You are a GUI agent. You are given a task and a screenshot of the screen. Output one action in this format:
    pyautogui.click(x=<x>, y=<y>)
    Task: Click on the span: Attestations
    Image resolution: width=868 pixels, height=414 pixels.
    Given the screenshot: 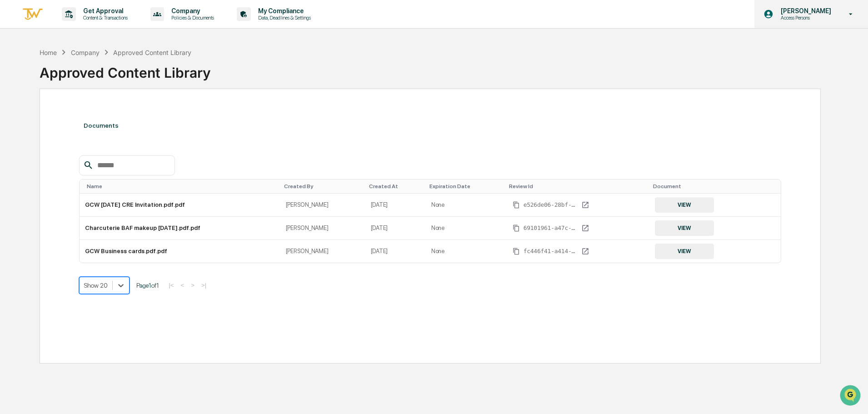 What is the action you would take?
    pyautogui.click(x=94, y=119)
    